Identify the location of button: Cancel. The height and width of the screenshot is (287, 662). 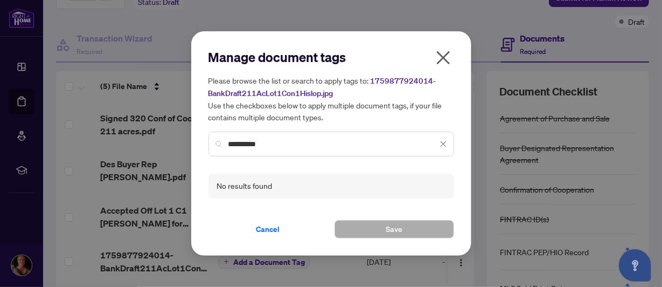
(268, 229).